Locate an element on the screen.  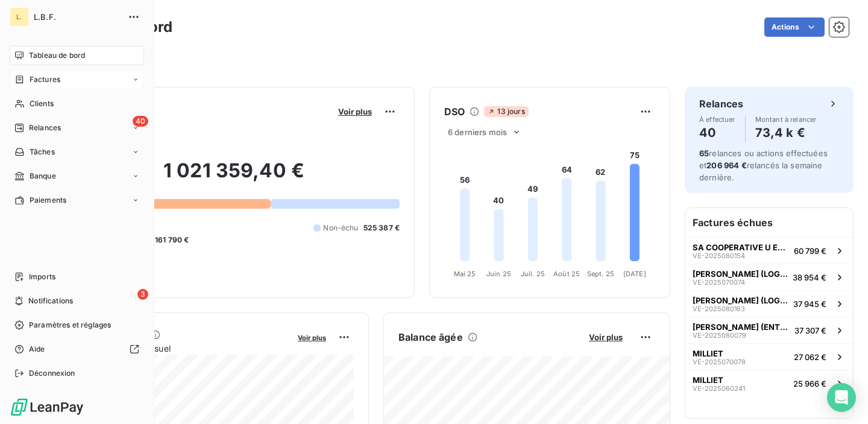
span: relances ou actions effectuées et relancés la semaine dernière. is located at coordinates (763, 166).